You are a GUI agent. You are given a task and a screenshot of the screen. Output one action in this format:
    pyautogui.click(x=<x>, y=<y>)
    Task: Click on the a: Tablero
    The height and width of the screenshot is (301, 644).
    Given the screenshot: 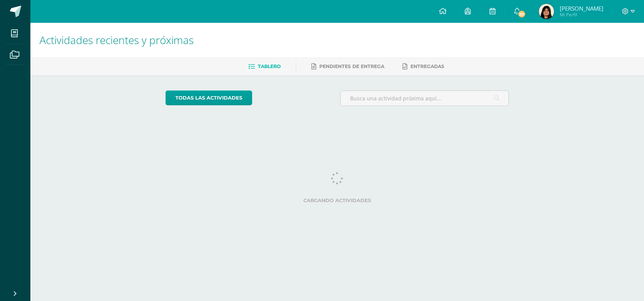 What is the action you would take?
    pyautogui.click(x=264, y=67)
    